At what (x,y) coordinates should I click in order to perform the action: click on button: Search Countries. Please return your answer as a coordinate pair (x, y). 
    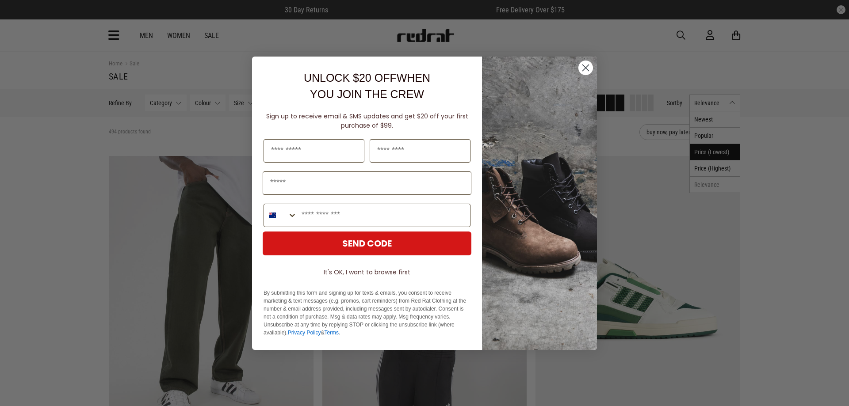
    Looking at the image, I should click on (280, 215).